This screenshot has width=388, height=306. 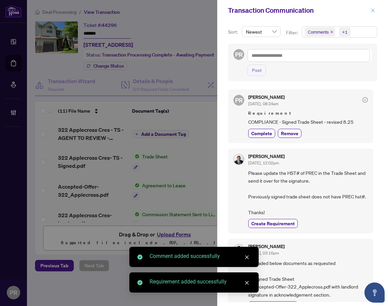 I want to click on button: Post, so click(x=257, y=70).